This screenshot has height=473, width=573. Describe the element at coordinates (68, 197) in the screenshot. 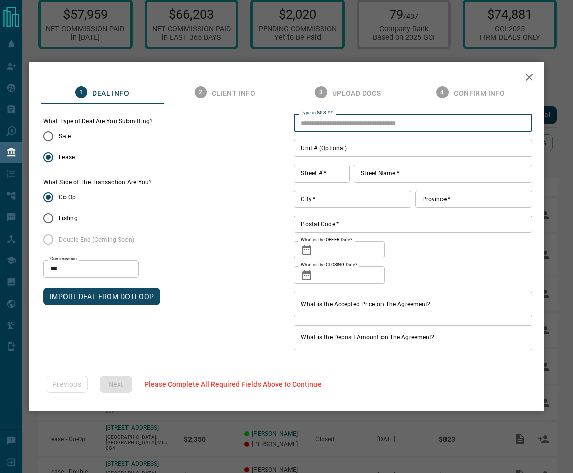

I see `span: Co Op` at that location.